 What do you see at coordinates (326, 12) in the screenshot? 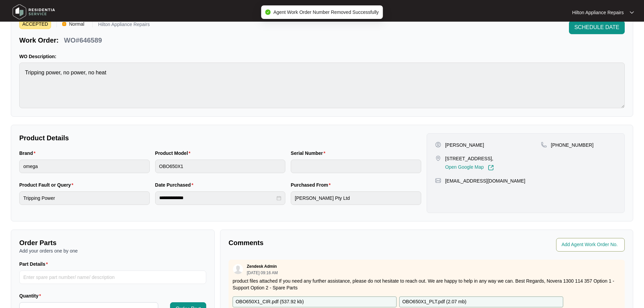
I see `span: Agent Work Order Number Removed Successfully` at bounding box center [326, 12].